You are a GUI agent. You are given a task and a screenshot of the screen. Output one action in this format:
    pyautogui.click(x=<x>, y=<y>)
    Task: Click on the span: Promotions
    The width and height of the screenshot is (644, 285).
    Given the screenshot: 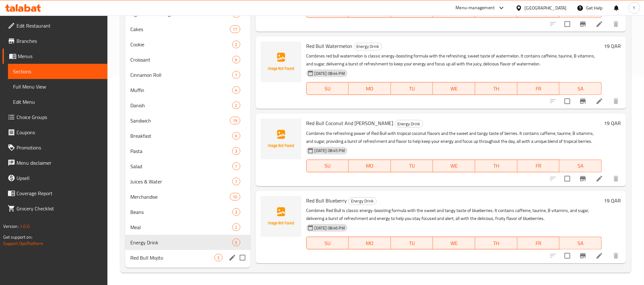 What is the action you would take?
    pyautogui.click(x=59, y=148)
    